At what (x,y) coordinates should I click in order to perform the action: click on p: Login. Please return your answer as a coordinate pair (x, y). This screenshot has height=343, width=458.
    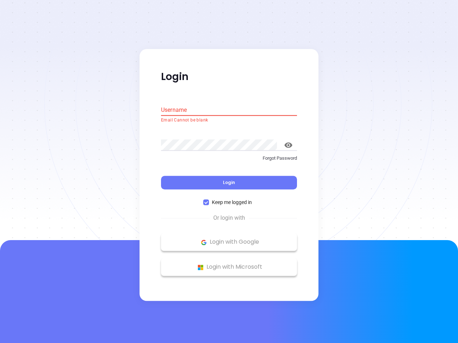
    Looking at the image, I should click on (229, 77).